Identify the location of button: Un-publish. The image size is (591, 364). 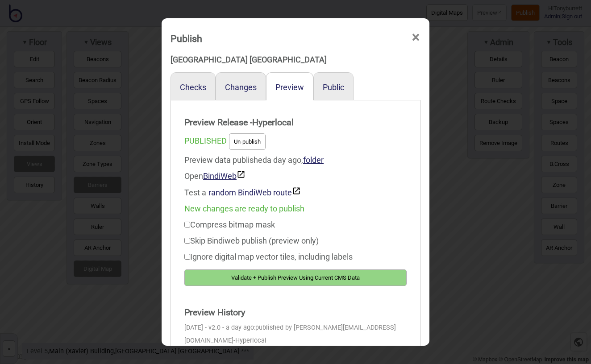
(247, 141).